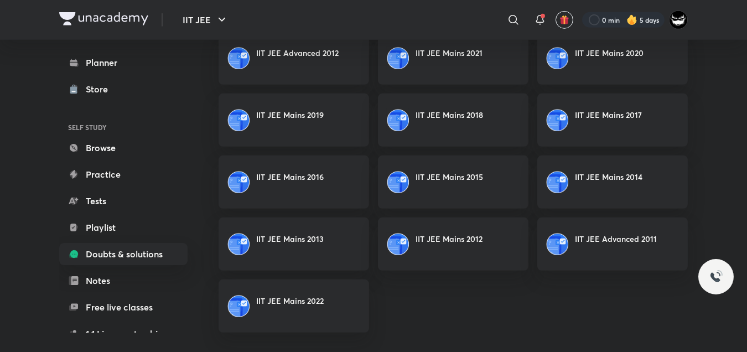 The width and height of the screenshot is (747, 352). Describe the element at coordinates (453, 244) in the screenshot. I see `a: IIT JEE Mains 2012` at that location.